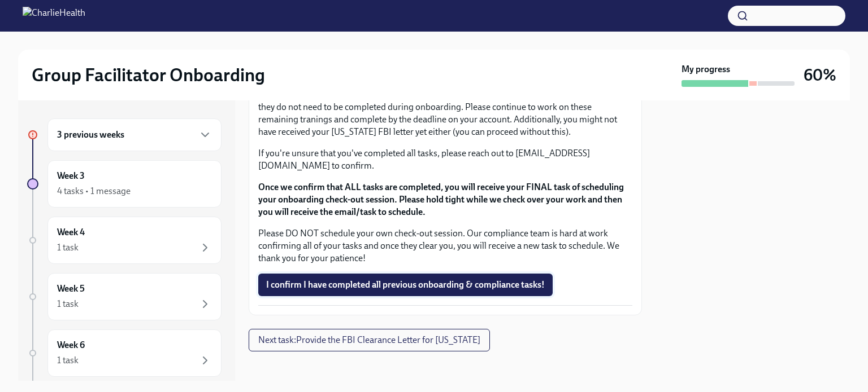 The height and width of the screenshot is (392, 868). What do you see at coordinates (71, 233) in the screenshot?
I see `h6: Week 4` at bounding box center [71, 233].